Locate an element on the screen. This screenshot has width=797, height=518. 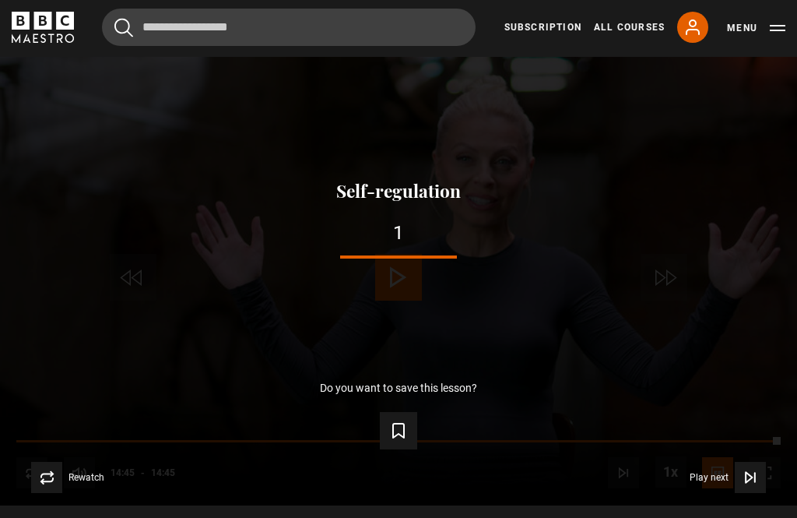
span: Play next is located at coordinates (709, 477).